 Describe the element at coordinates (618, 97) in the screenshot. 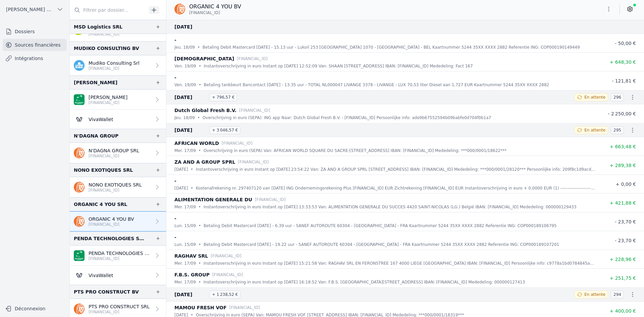

I see `span: 296` at that location.